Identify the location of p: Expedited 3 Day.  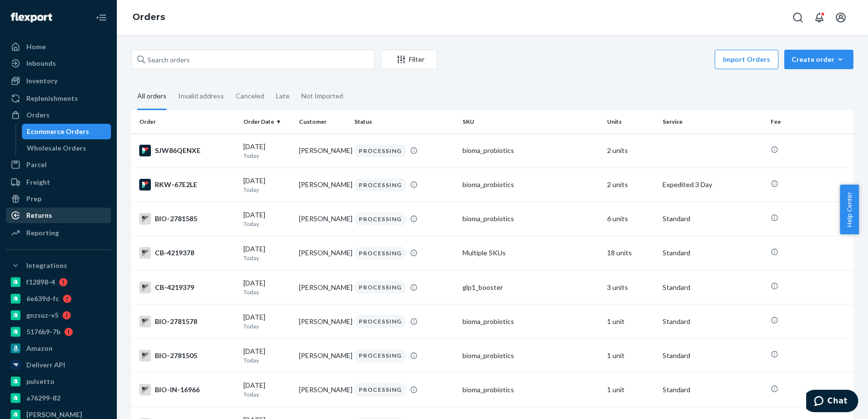
(713, 185).